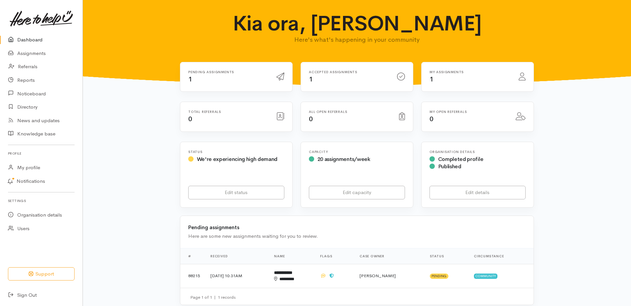 The width and height of the screenshot is (631, 306). What do you see at coordinates (485, 276) in the screenshot?
I see `span: Community` at bounding box center [485, 276].